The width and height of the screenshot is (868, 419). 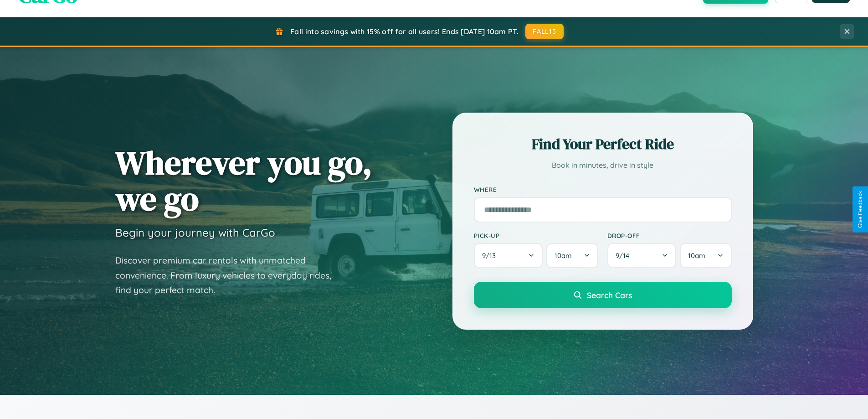 I want to click on span: 9 / 14, so click(x=624, y=255).